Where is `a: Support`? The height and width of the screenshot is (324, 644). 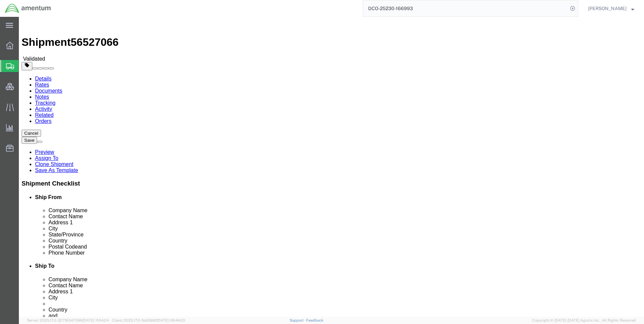 a: Support is located at coordinates (298, 320).